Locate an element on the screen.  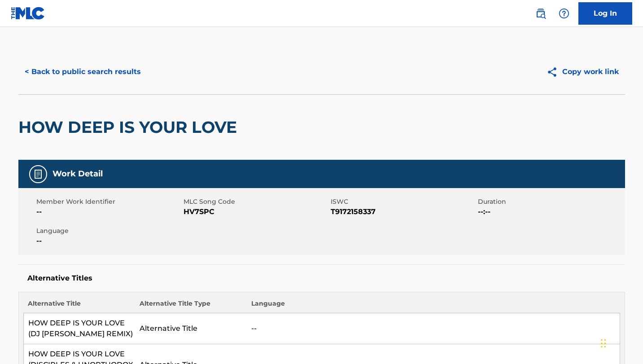
span: Duration is located at coordinates (550, 201).